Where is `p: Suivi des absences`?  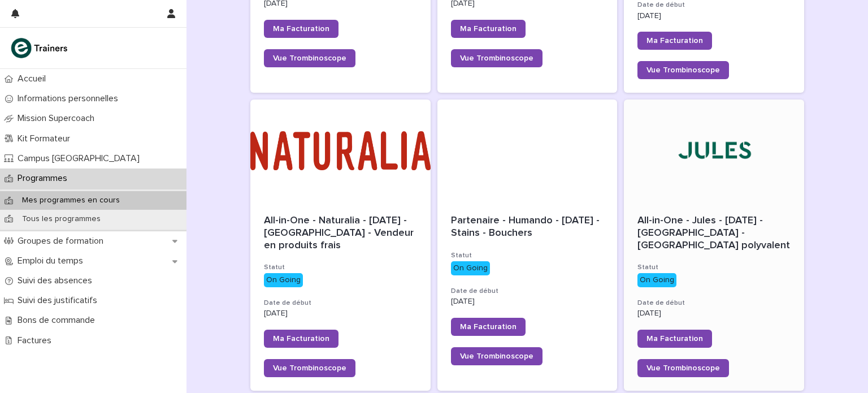
p: Suivi des absences is located at coordinates (57, 280).